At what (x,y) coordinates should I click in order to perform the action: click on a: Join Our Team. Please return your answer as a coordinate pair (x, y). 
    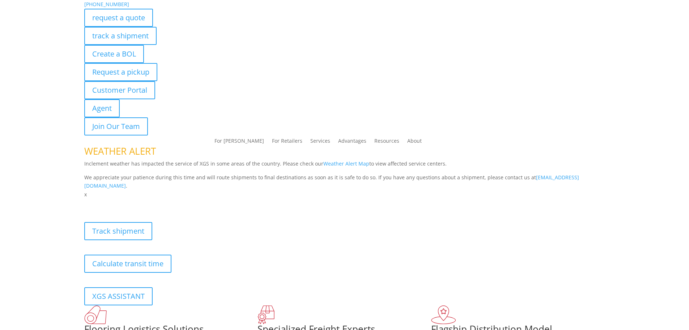
    Looking at the image, I should click on (116, 126).